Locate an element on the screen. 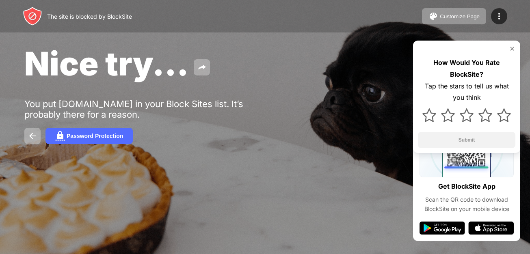  img: back.svg is located at coordinates (33, 136).